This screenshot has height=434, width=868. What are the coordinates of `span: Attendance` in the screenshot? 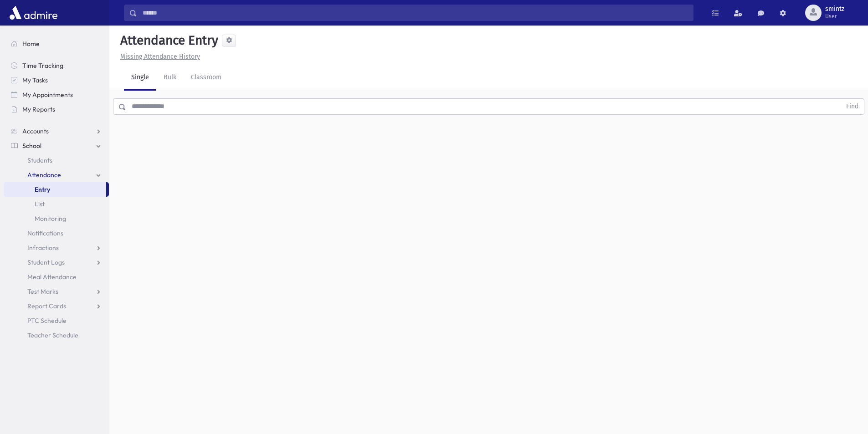 It's located at (44, 175).